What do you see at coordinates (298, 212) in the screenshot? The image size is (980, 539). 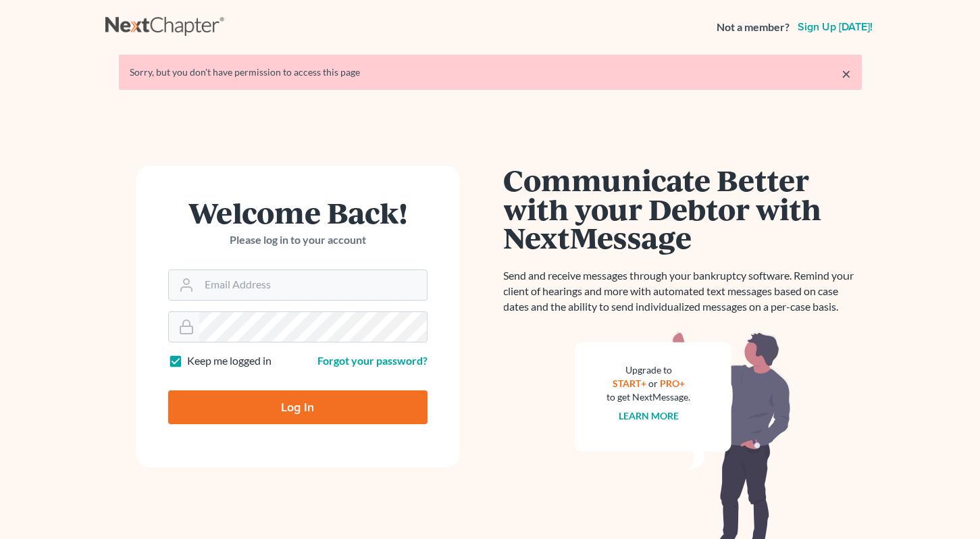 I see `h1: Welcome Back!` at bounding box center [298, 212].